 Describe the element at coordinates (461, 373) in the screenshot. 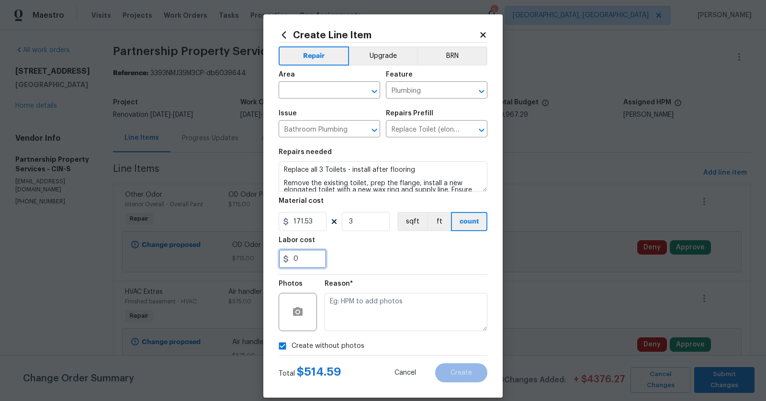

I see `button: Create` at that location.